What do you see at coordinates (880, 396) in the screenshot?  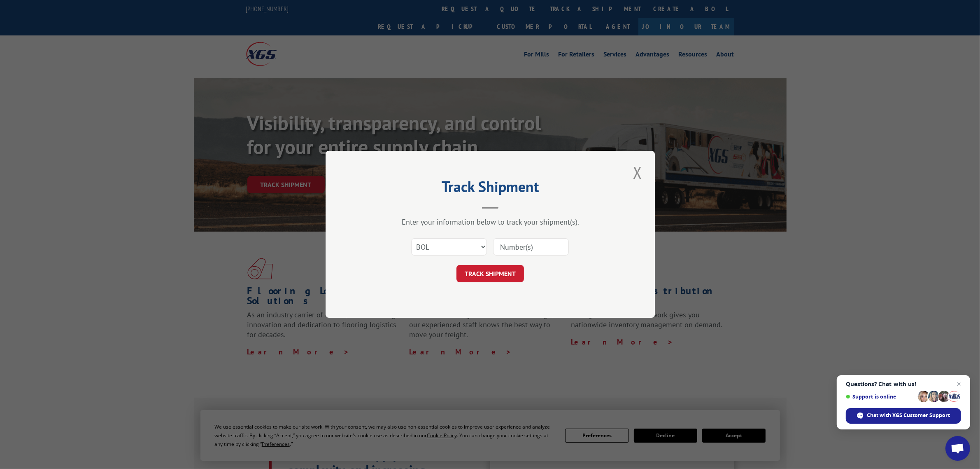 I see `span: Support is online` at bounding box center [880, 396].